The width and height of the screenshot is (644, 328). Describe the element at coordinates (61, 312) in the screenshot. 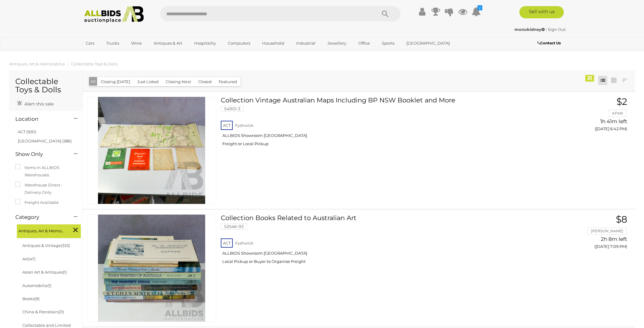

I see `span: (21)` at that location.